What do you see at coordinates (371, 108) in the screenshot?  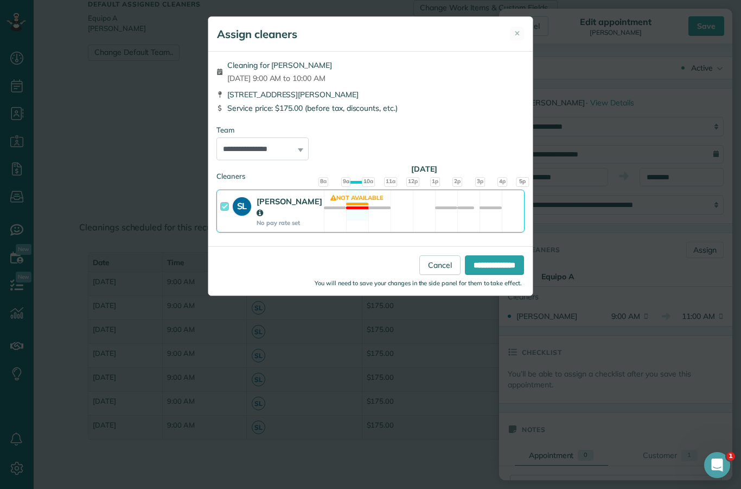 I see `div: Service price: $175.00 (before tax, discounts, etc.)` at bounding box center [371, 108].